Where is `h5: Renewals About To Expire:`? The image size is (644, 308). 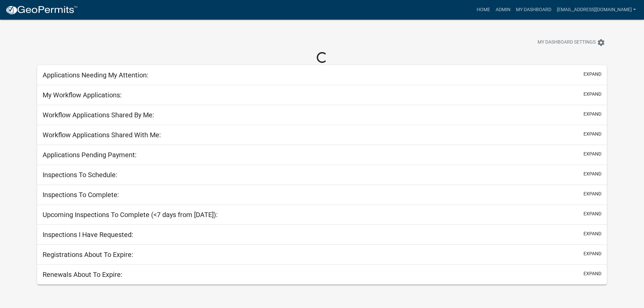 h5: Renewals About To Expire: is located at coordinates (82, 275).